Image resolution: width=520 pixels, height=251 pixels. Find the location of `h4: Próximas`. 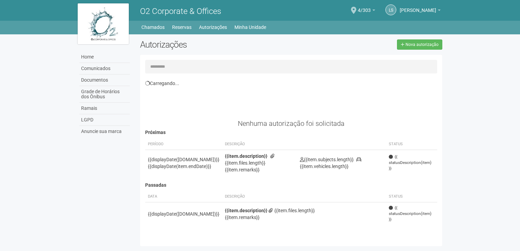

h4: Próximas is located at coordinates (291, 133).